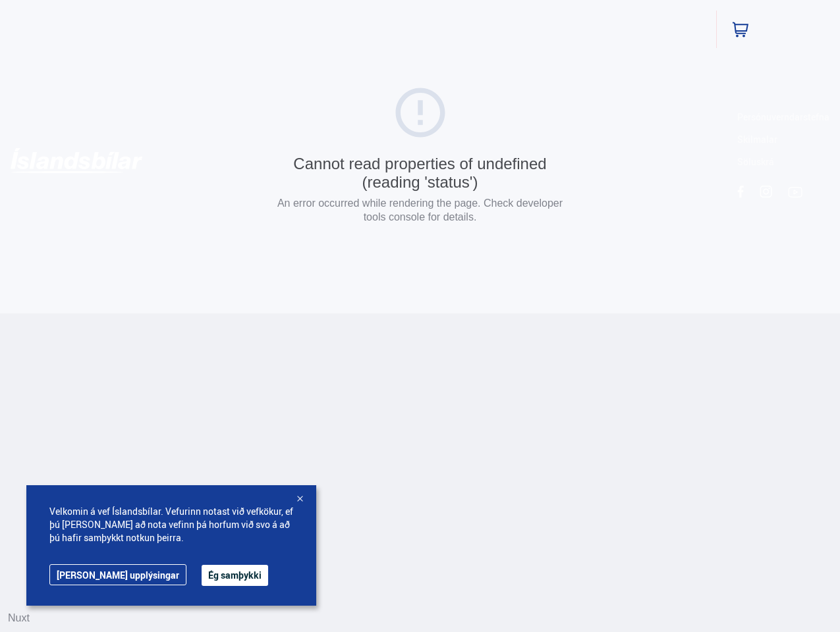 The image size is (840, 632). Describe the element at coordinates (420, 210) in the screenshot. I see `p: An error occurred while rendering the page. Check developer tools console for details.` at that location.